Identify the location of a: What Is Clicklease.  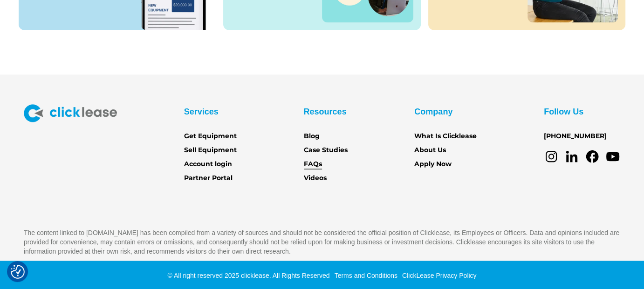
(446, 136).